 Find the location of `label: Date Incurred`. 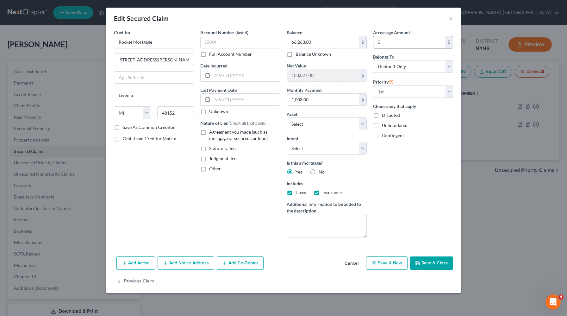

label: Date Incurred is located at coordinates (214, 66).